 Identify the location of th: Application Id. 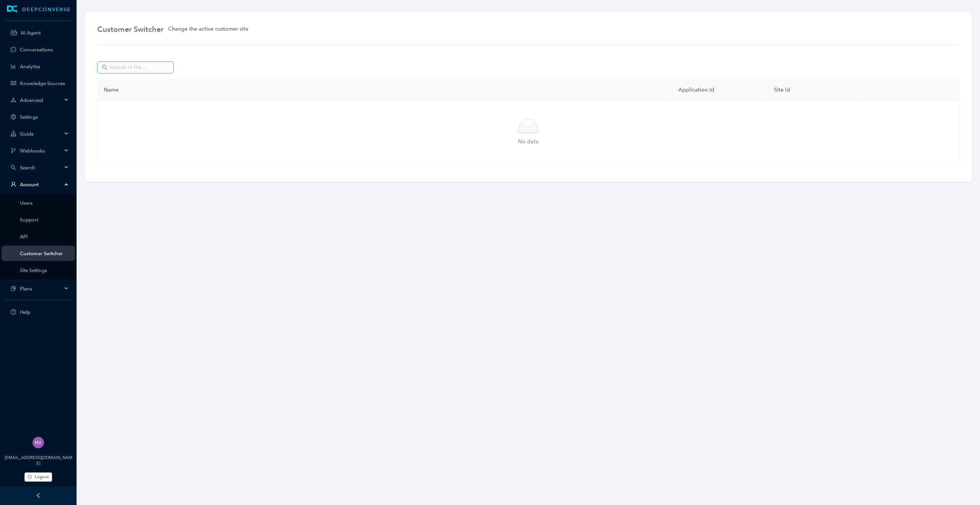
(720, 90).